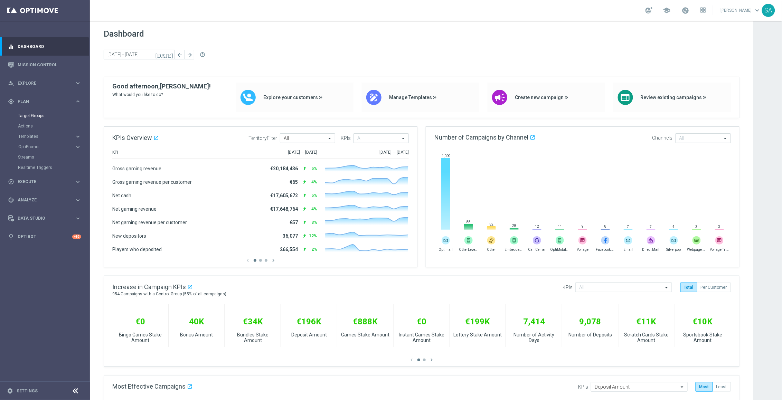 The height and width of the screenshot is (400, 782). What do you see at coordinates (50, 147) in the screenshot?
I see `button: OptiPromo keyboard_arrow_right` at bounding box center [50, 147].